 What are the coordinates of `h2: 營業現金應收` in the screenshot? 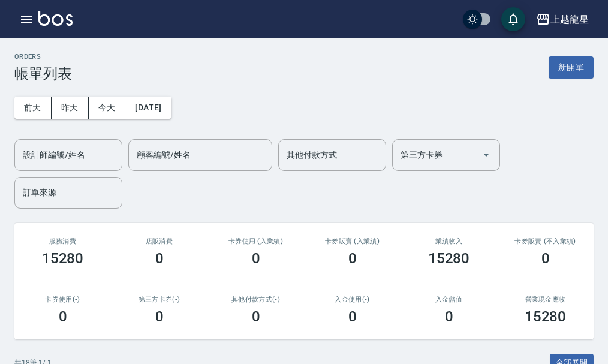 It's located at (545, 299).